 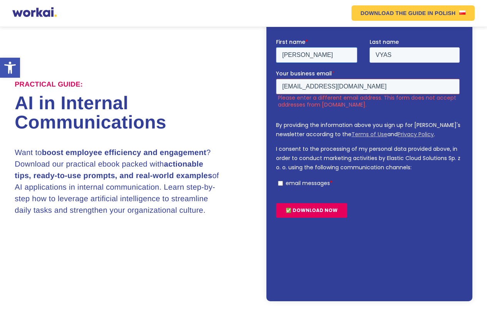 What do you see at coordinates (49, 85) in the screenshot?
I see `label: Practical Guide:` at bounding box center [49, 85].